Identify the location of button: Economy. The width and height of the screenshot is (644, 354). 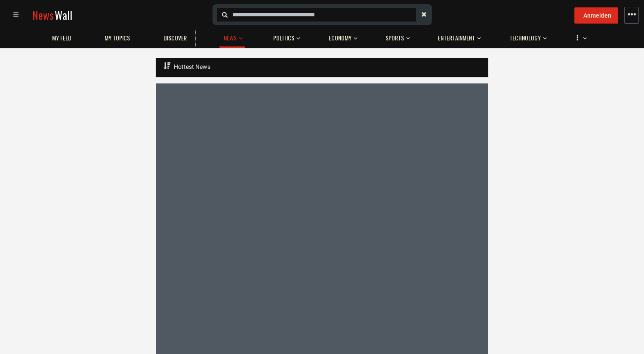
(341, 36).